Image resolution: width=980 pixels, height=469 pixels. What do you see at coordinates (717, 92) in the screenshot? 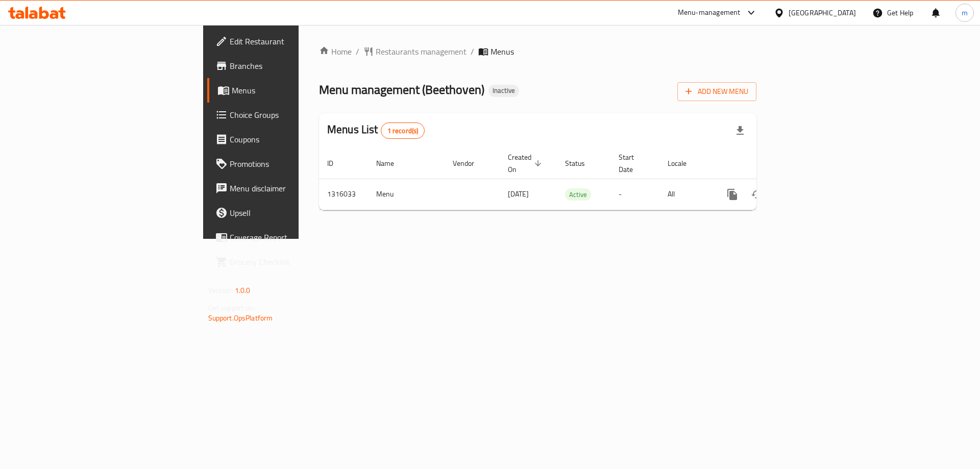
I see `span: Add New Menu` at bounding box center [717, 92].